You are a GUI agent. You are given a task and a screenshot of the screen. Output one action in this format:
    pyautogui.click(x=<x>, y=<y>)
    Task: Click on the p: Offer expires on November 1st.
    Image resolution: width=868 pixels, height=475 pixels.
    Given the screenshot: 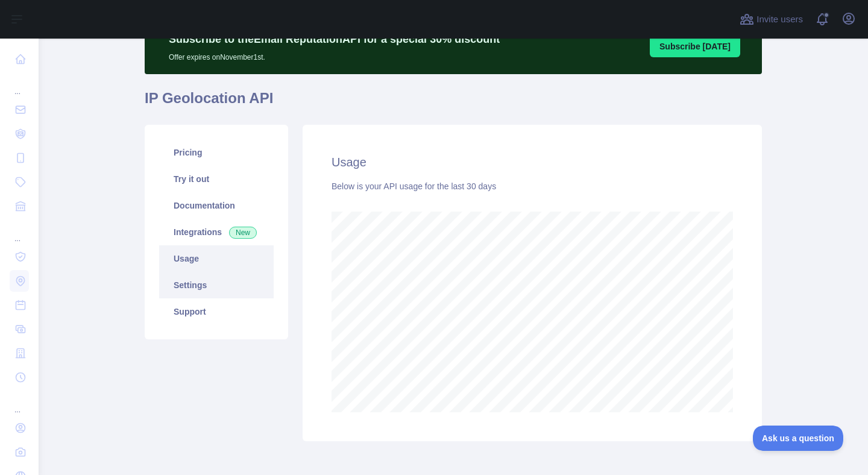 What is the action you would take?
    pyautogui.click(x=334, y=55)
    